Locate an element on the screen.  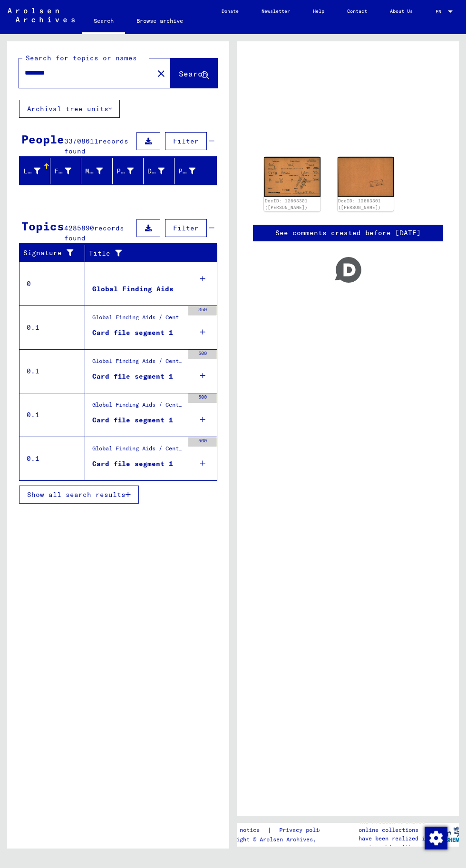
img: Arolsen_neg.svg is located at coordinates (41, 15).